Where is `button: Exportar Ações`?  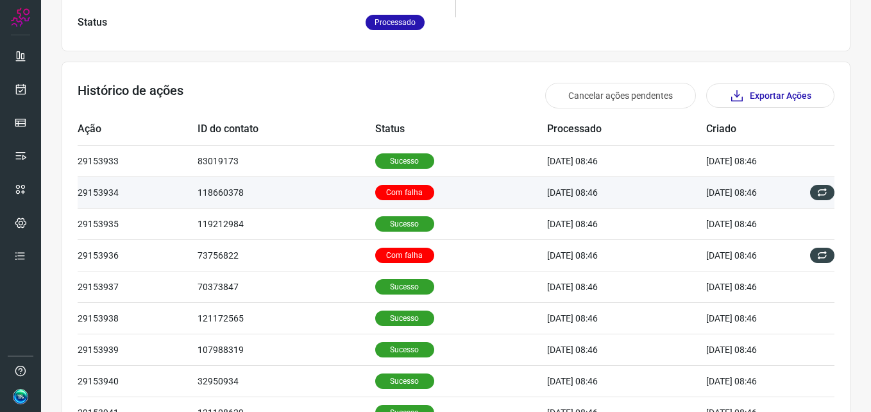 button: Exportar Ações is located at coordinates (771, 96).